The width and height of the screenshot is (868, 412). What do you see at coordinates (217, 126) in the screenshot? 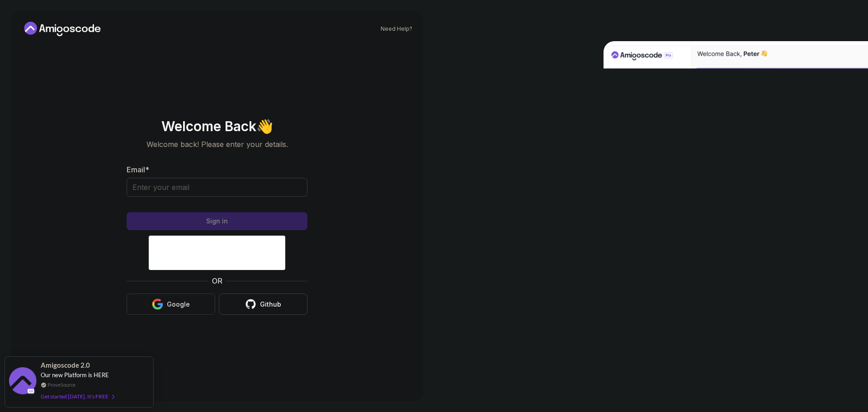
I see `h2: Welcome Back` at bounding box center [217, 126].